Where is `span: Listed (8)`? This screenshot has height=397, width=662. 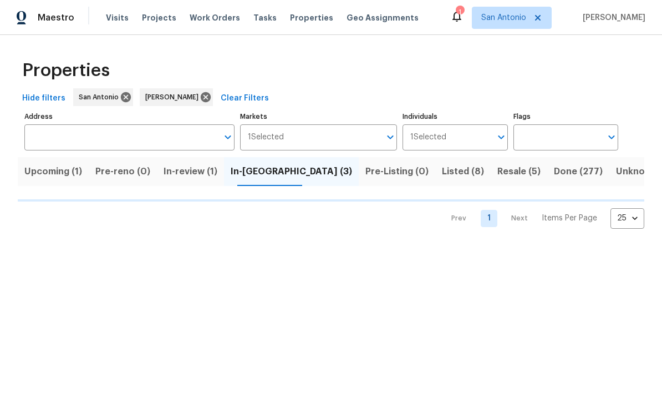 span: Listed (8) is located at coordinates (463, 171).